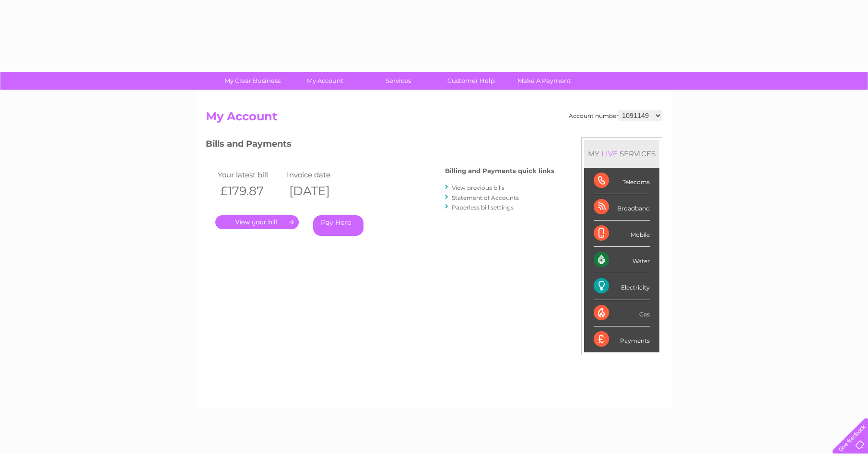 This screenshot has height=454, width=868. I want to click on div: Electricity, so click(622, 286).